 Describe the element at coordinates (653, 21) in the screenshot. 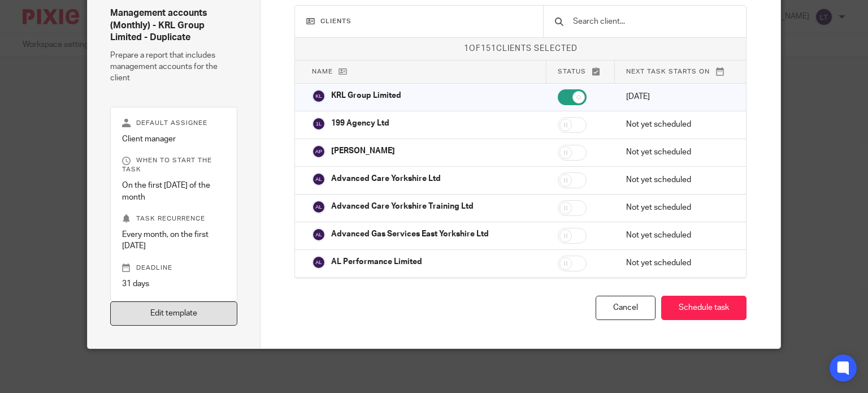

I see `input: Search client...` at that location.